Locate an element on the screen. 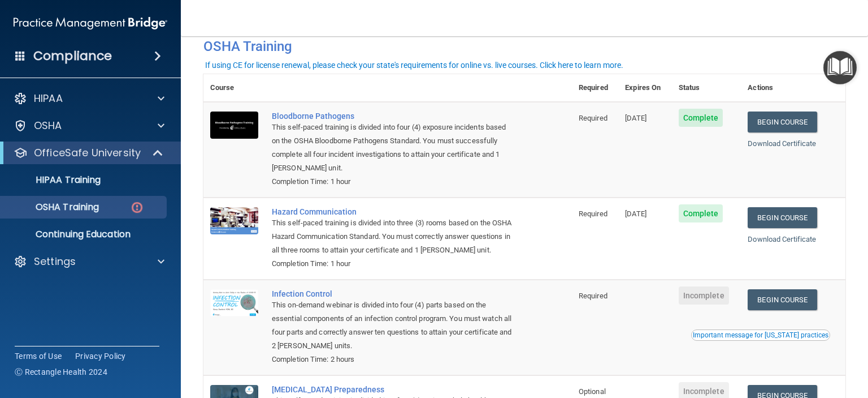  span: Incomplete is located at coordinates (703, 295).